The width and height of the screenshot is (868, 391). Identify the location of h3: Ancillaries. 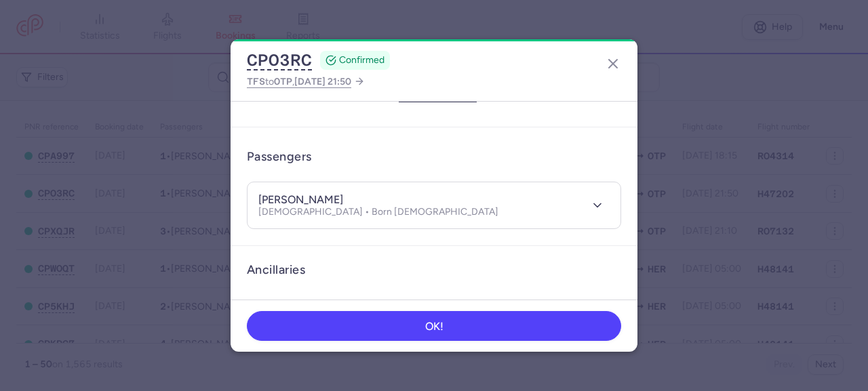
(434, 270).